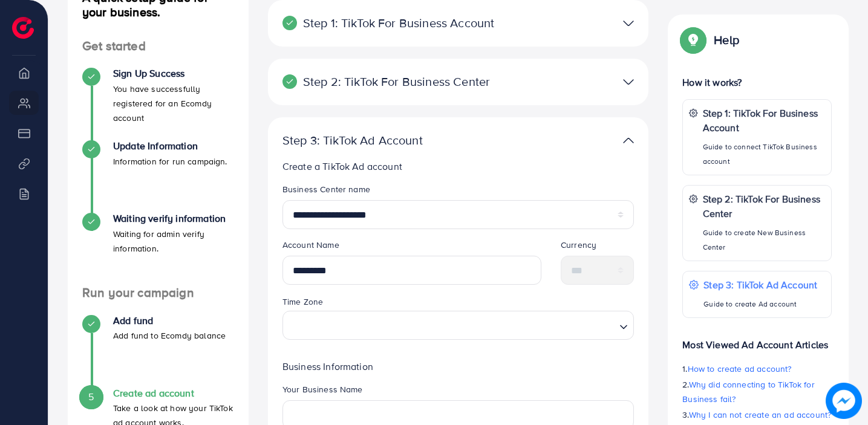  I want to click on p: Create a TikTok Ad account, so click(458, 166).